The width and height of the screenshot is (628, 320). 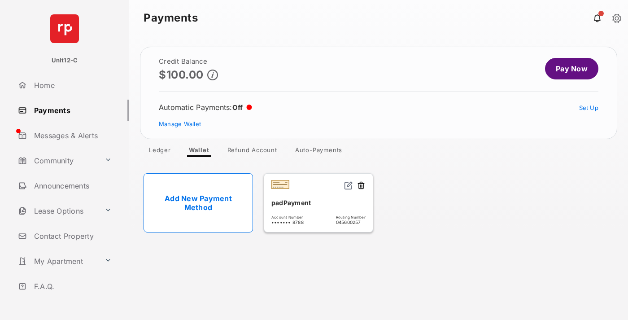 I want to click on a: Manage Wallet, so click(x=180, y=124).